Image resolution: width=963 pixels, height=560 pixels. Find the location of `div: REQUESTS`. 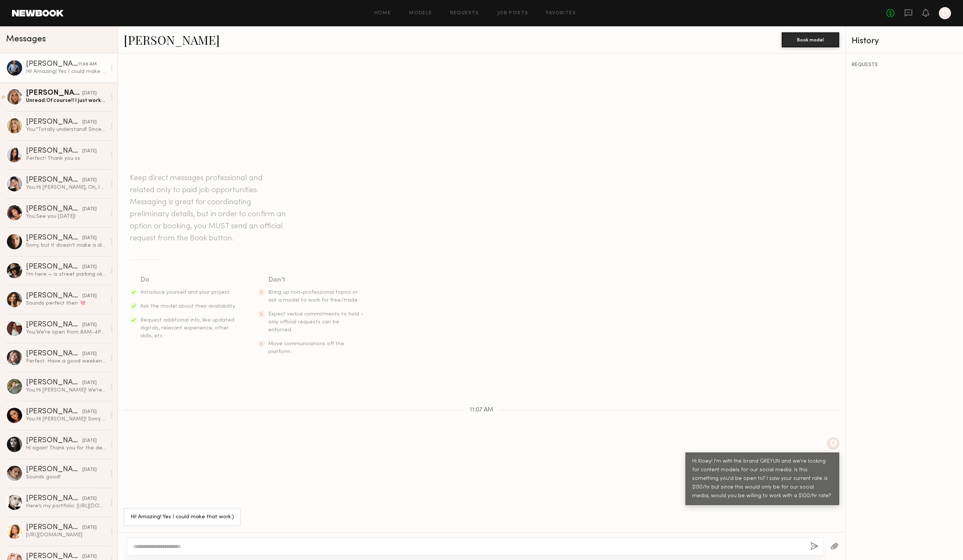

div: REQUESTS is located at coordinates (905, 65).